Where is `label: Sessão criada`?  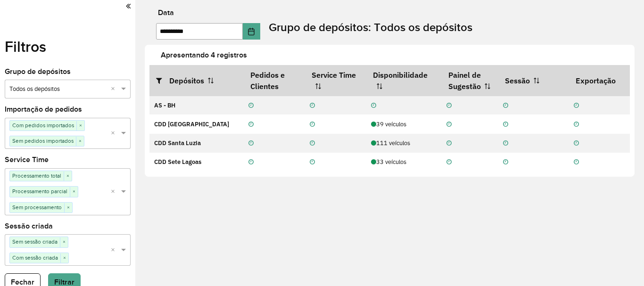 label: Sessão criada is located at coordinates (29, 226).